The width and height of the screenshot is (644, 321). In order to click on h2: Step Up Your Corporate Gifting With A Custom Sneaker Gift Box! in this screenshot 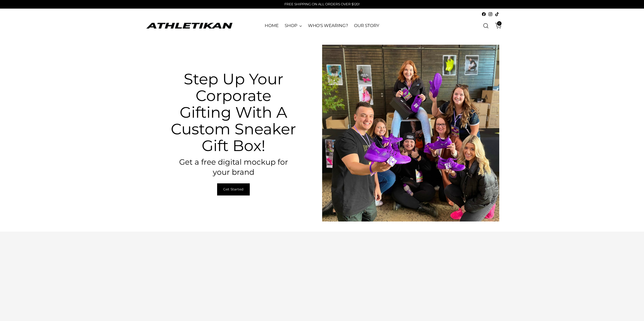, I will do `click(233, 112)`.